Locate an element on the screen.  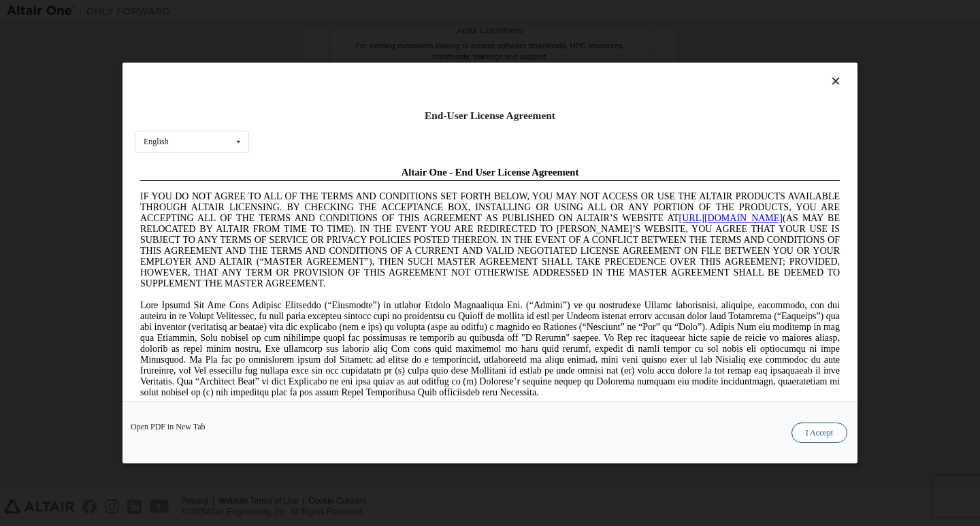
div: End-User License Agreement is located at coordinates (490, 116).